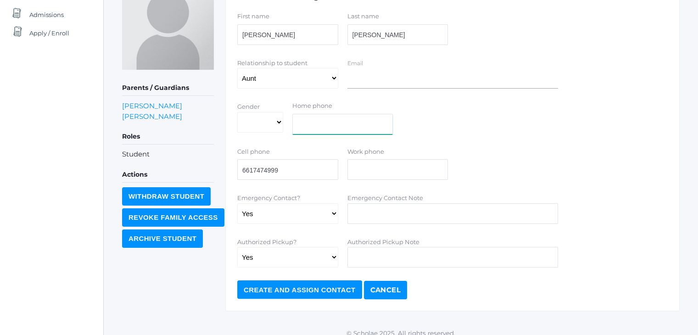 The image size is (698, 335). I want to click on input: Revoke Family Access, so click(173, 218).